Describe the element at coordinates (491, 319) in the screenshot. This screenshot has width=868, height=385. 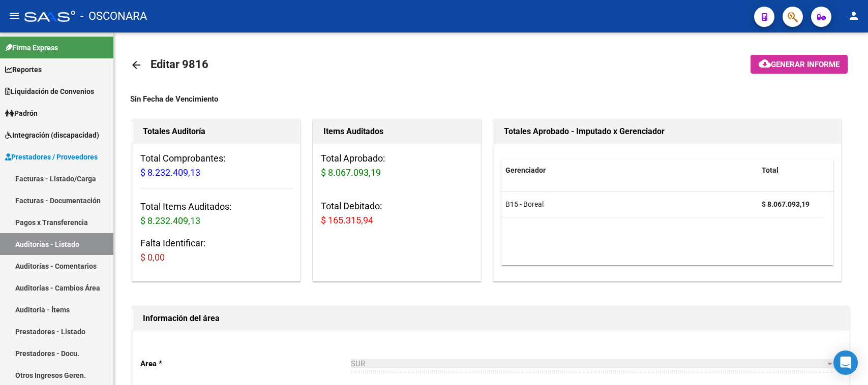
I see `h1: Información del área` at that location.